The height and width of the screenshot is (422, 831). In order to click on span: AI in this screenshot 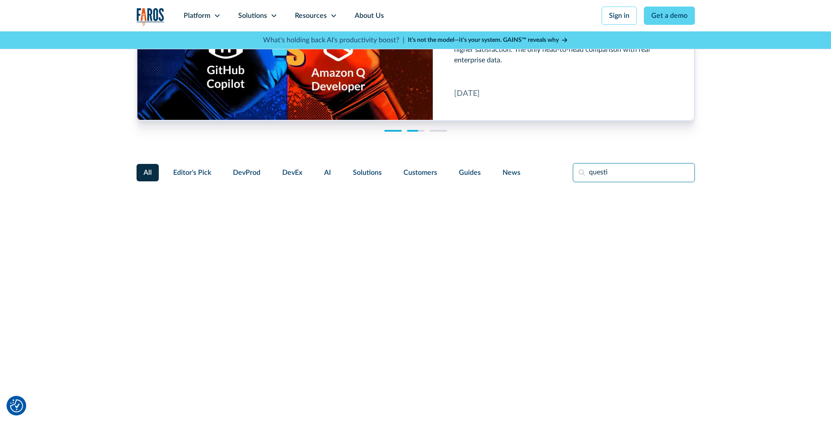, I will do `click(327, 173)`.